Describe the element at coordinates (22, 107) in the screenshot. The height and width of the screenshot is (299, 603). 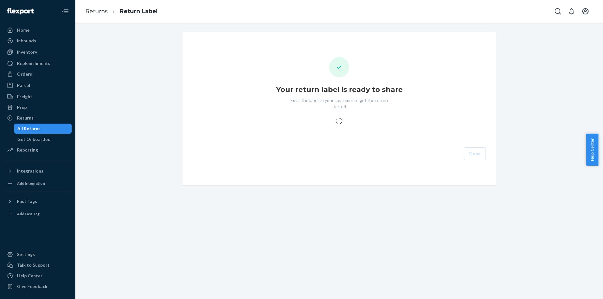
I see `div: Prep` at that location.